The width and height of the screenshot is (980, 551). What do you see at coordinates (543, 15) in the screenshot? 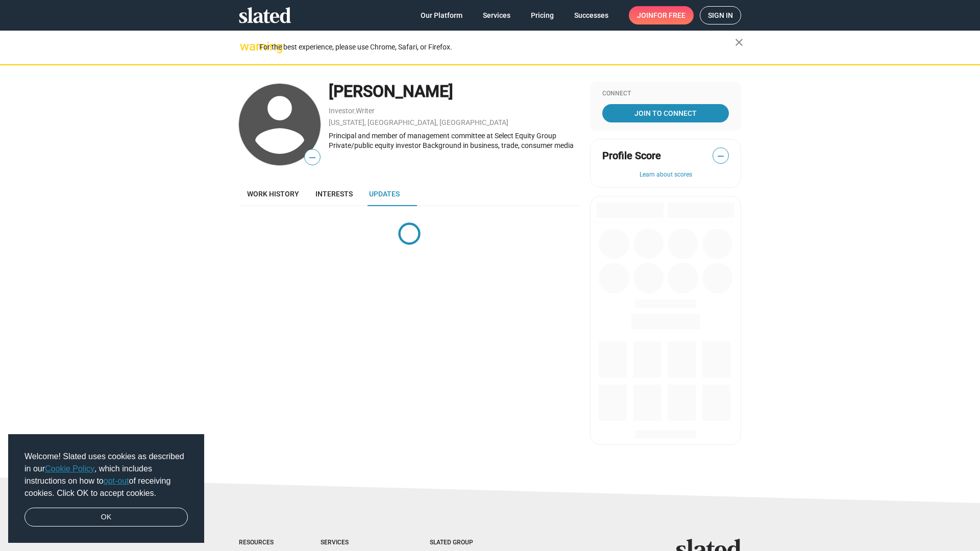
I see `a: Pricing` at bounding box center [543, 15].